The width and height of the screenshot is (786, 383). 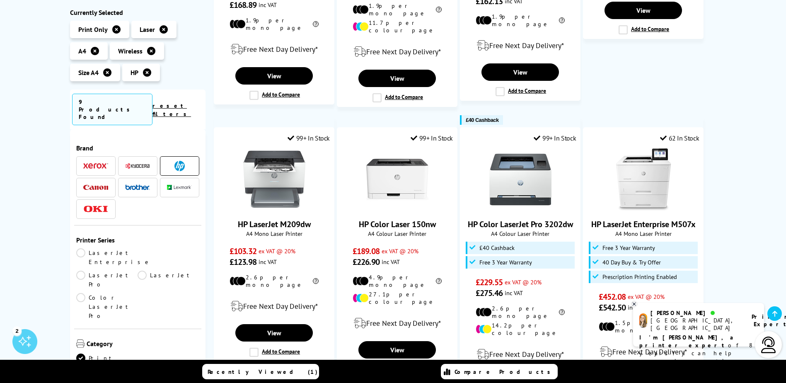 What do you see at coordinates (261, 371) in the screenshot?
I see `a: Recently Viewed (1)` at bounding box center [261, 371].